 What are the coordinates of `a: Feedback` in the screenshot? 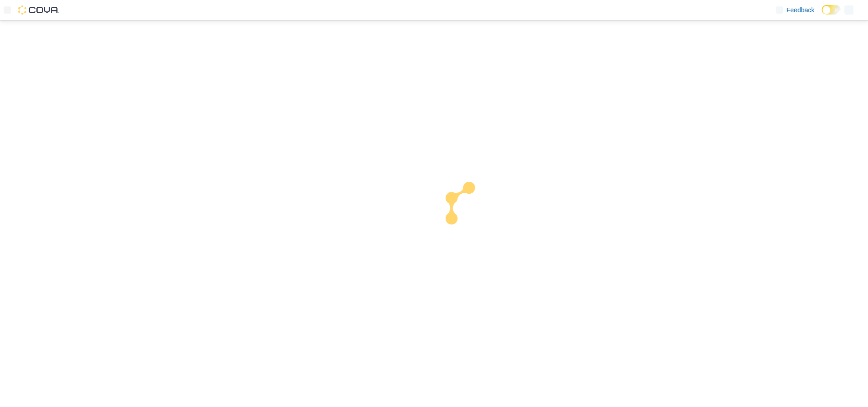 It's located at (795, 10).